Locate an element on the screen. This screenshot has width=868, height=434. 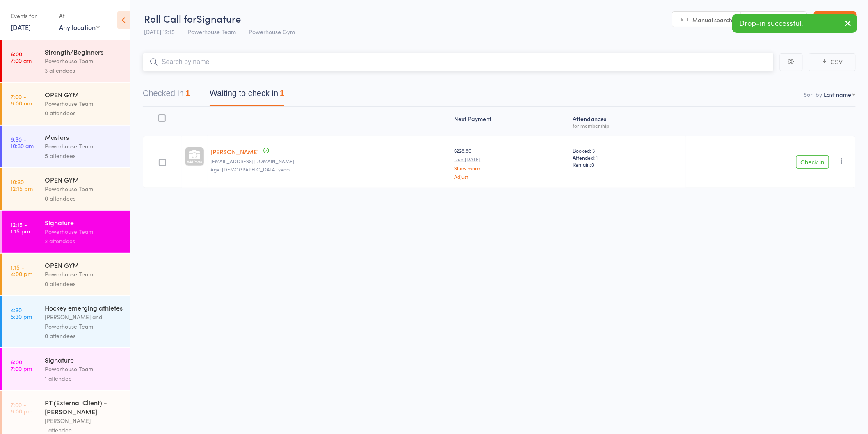
a: 7:00 -8:00 amOPEN GYMPowerhouse Team0 attendees is located at coordinates (66, 104).